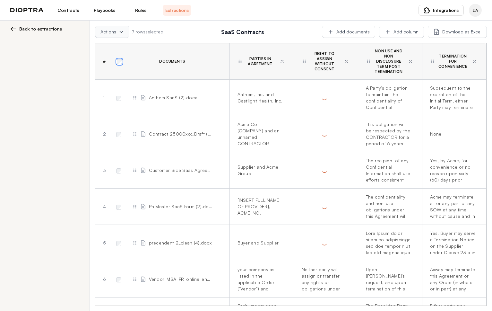 The height and width of the screenshot is (311, 492). Describe the element at coordinates (243, 32) in the screenshot. I see `h2: SaaS Contracts` at that location.